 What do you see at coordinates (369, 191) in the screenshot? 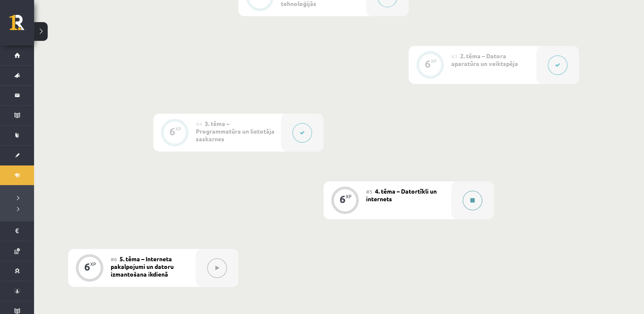
I see `span: #5` at bounding box center [369, 191].